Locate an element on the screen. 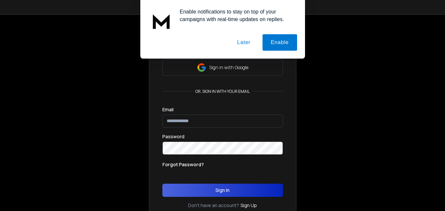  p: Forgot Password? is located at coordinates (183, 165).